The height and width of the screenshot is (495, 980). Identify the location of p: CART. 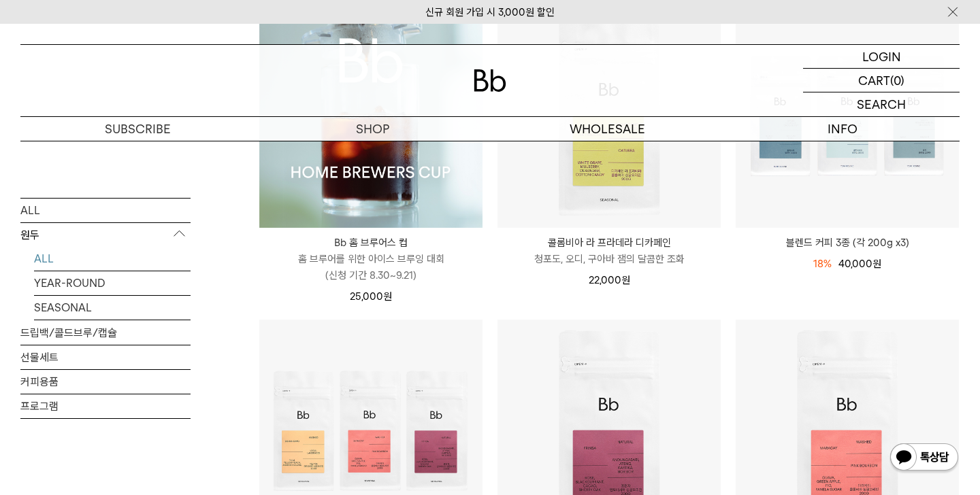
(874, 80).